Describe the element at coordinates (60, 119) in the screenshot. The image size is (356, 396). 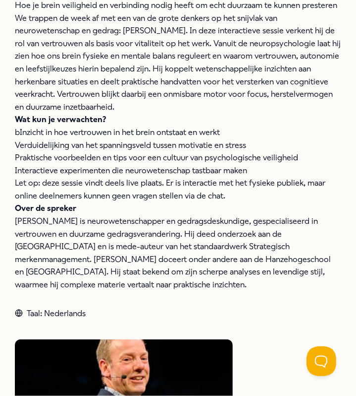
I see `strong: Wat kun je verwachten?` at that location.